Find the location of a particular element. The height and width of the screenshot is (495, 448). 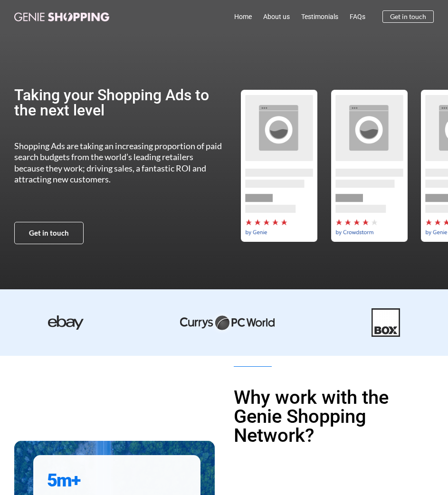

div: by-genie is located at coordinates (279, 166).